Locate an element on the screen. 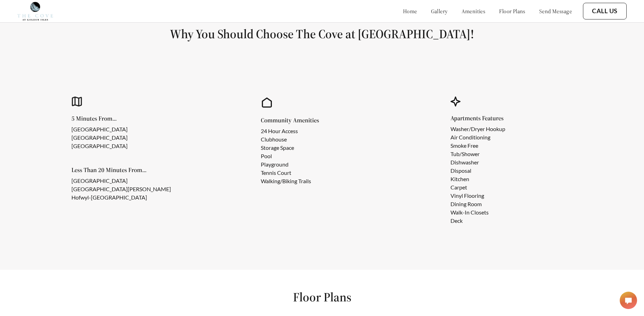 The height and width of the screenshot is (316, 644). li: Smoke Free is located at coordinates (478, 146).